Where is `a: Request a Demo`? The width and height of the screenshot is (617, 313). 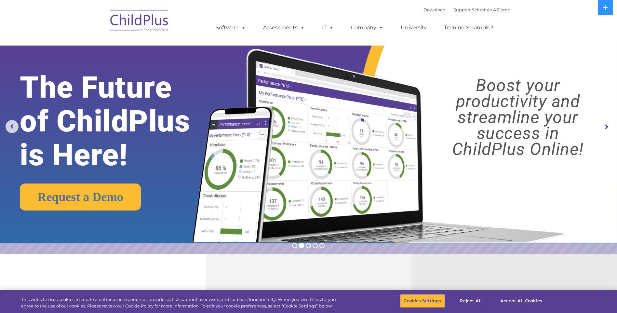
a: Request a Demo is located at coordinates (80, 197).